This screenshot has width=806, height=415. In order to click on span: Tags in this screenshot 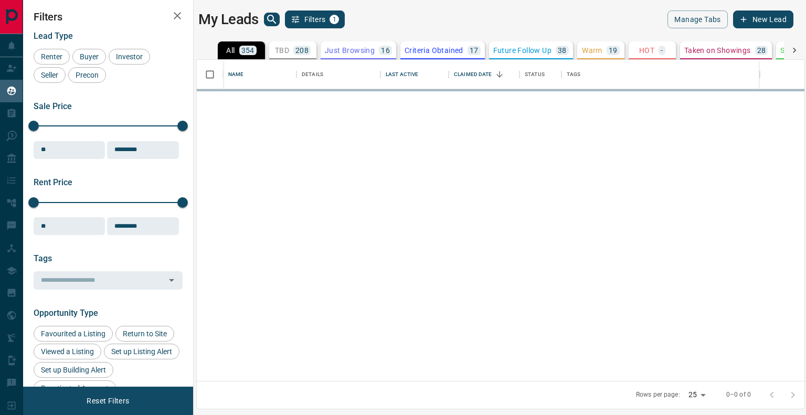, I will do `click(42, 258)`.